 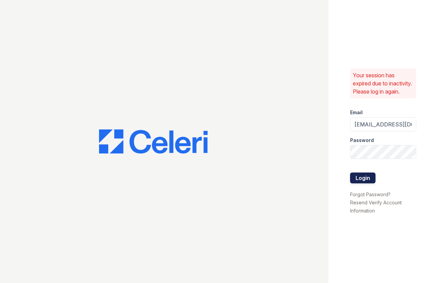 I want to click on p: Your session has expired due to inactivity. Please log in again., so click(x=383, y=83).